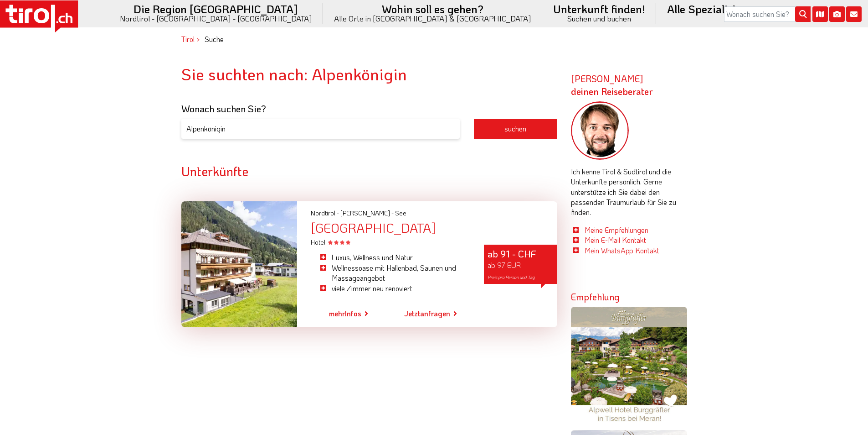 This screenshot has height=435, width=868. Describe the element at coordinates (394, 273) in the screenshot. I see `li: Wellnessoase mit Hallenbad, Saunen und Massageangebot` at that location.